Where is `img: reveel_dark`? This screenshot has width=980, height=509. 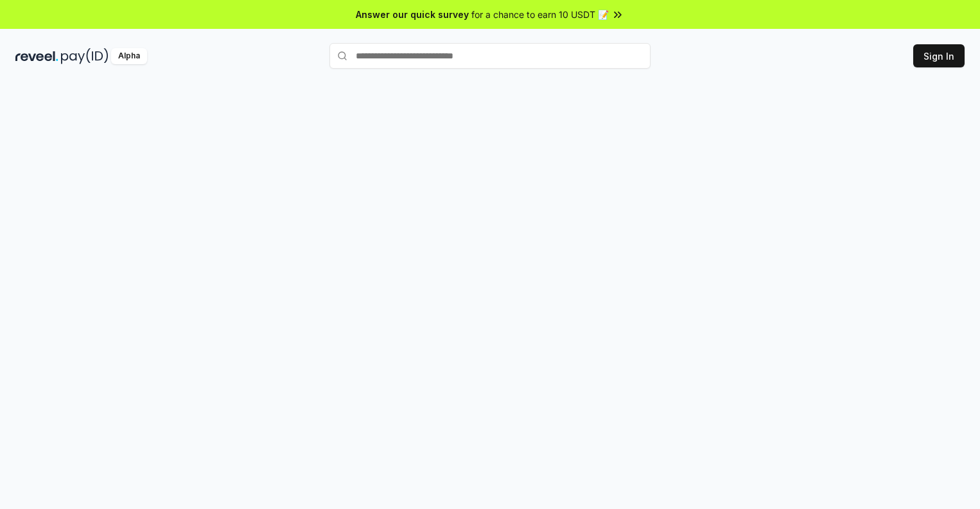
img: reveel_dark is located at coordinates (37, 56).